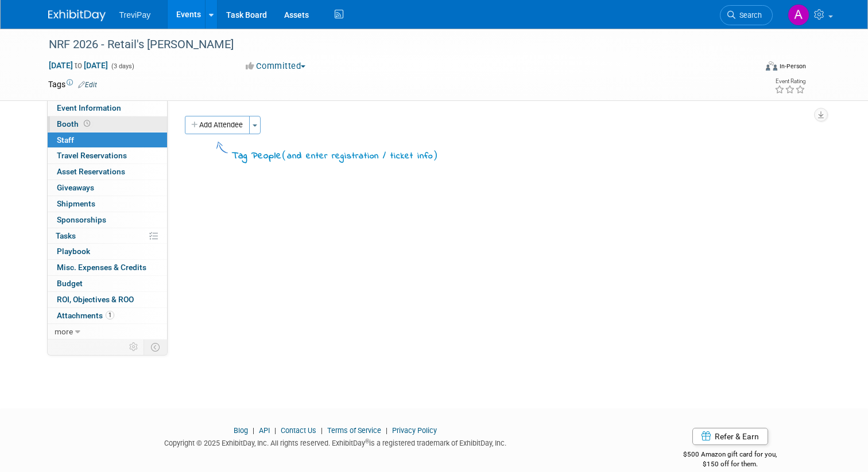 This screenshot has height=472, width=868. I want to click on span: Budget, so click(69, 283).